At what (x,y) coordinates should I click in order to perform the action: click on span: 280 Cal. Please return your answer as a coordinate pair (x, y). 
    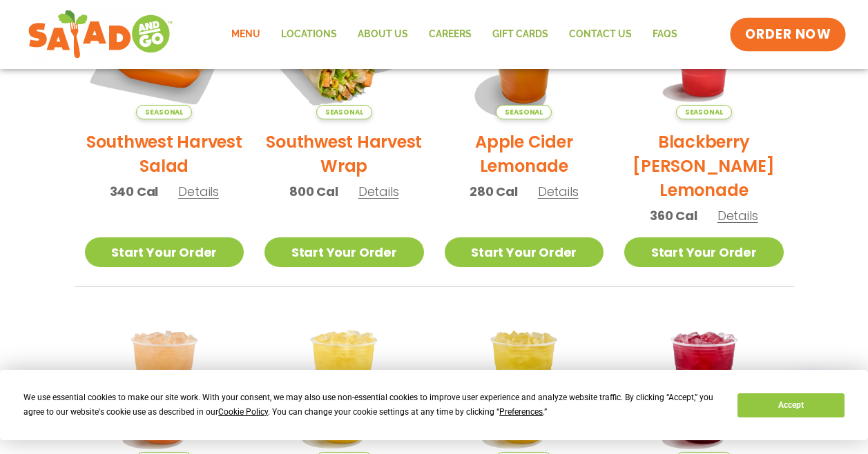
    Looking at the image, I should click on (494, 191).